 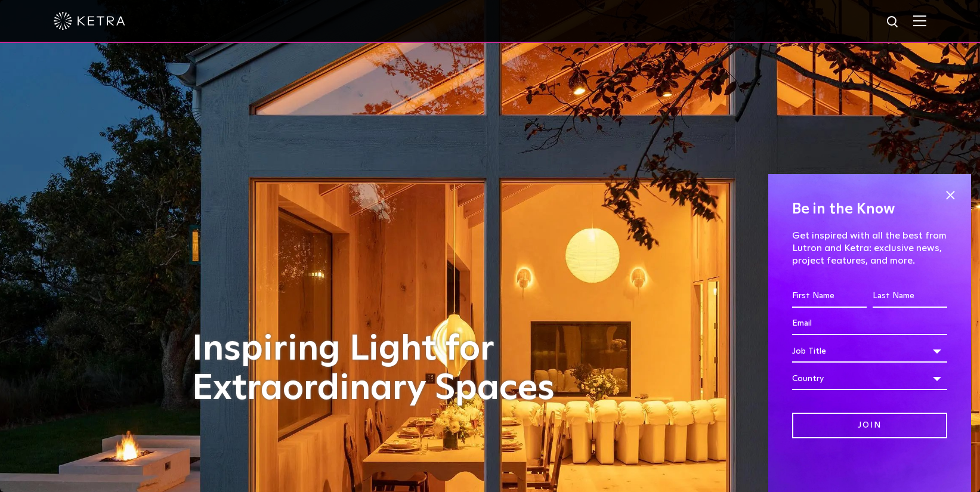 I want to click on h4: Be in the Know, so click(x=869, y=209).